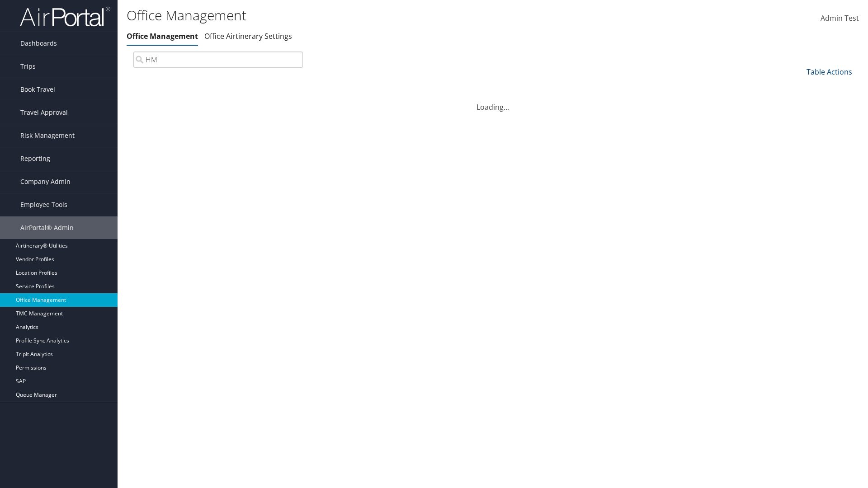 This screenshot has width=868, height=488. What do you see at coordinates (371, 16) in the screenshot?
I see `h1: Office Management` at bounding box center [371, 16].